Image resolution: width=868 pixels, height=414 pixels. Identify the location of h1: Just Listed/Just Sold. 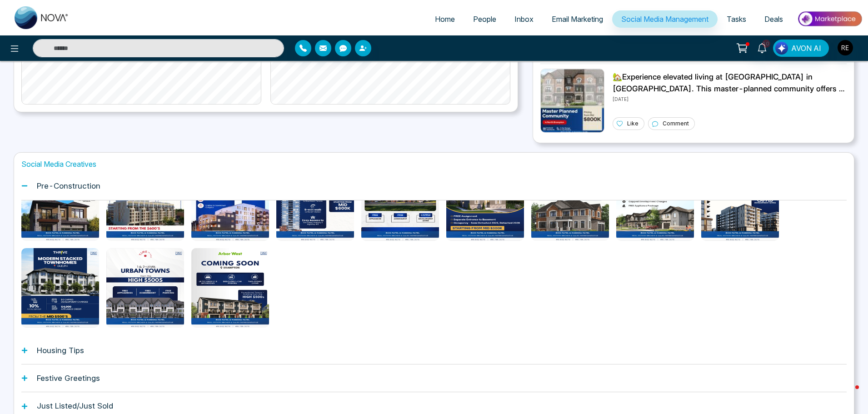
(75, 406).